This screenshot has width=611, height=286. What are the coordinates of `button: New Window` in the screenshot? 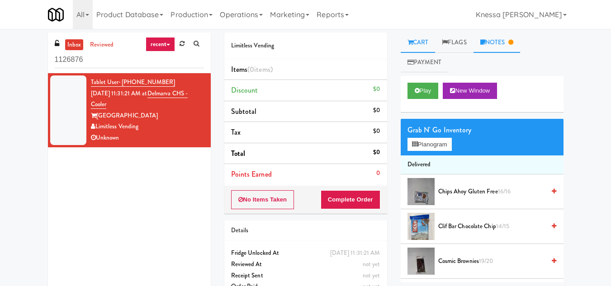 It's located at (470, 91).